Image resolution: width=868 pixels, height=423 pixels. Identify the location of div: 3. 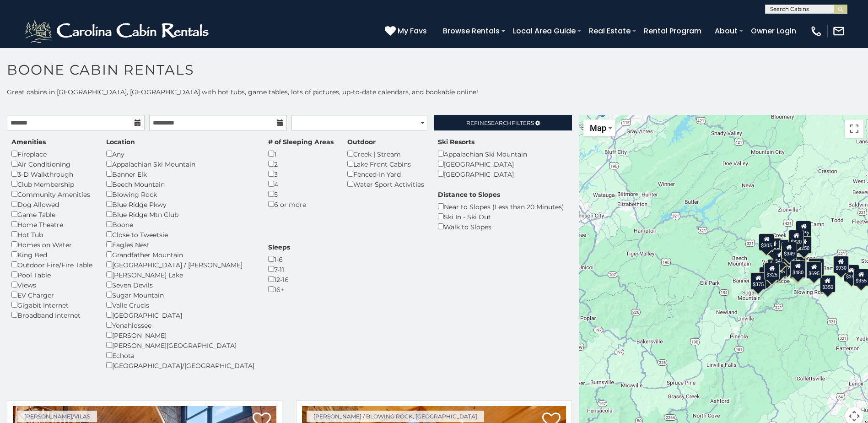
(301, 174).